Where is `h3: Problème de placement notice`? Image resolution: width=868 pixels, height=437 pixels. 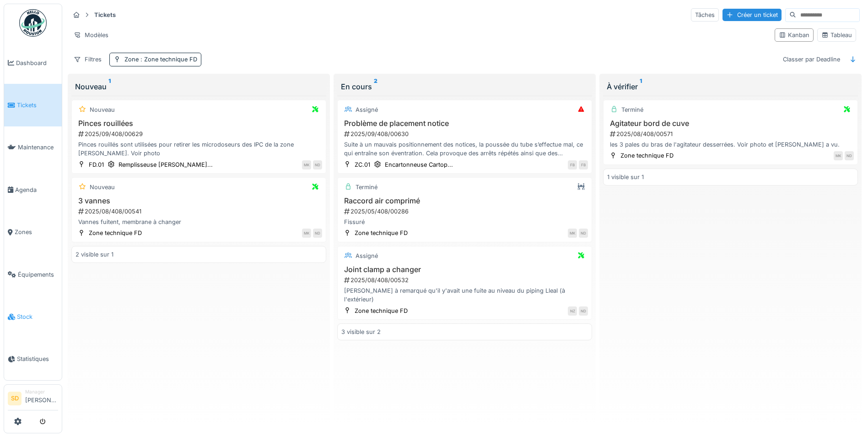 h3: Problème de placement notice is located at coordinates (464, 123).